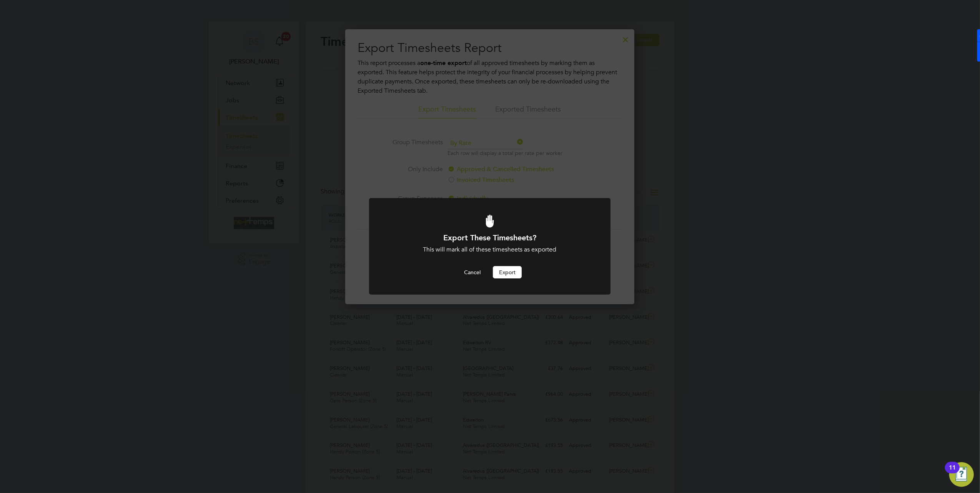 The height and width of the screenshot is (493, 980). What do you see at coordinates (472, 273) in the screenshot?
I see `button: Cancel` at bounding box center [472, 273].